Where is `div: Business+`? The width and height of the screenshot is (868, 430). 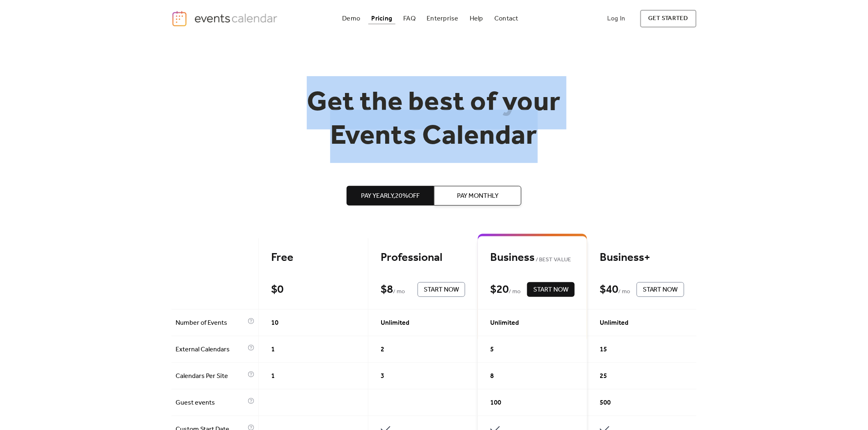 div: Business+ is located at coordinates (642, 258).